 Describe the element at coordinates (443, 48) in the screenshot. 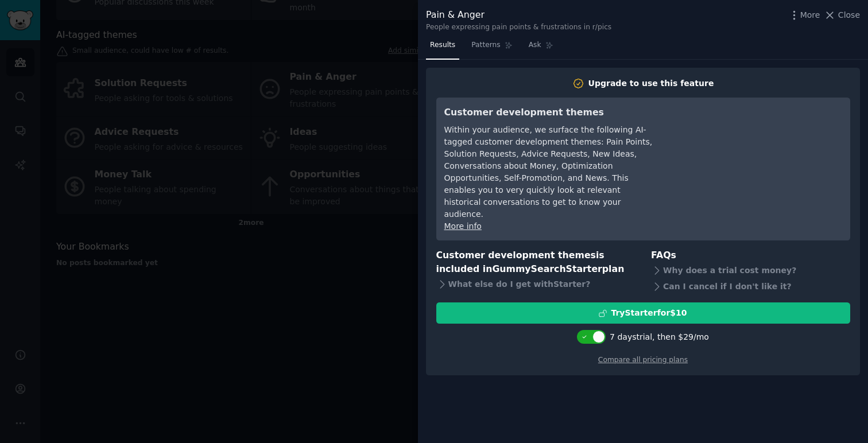

I see `a: Results` at that location.